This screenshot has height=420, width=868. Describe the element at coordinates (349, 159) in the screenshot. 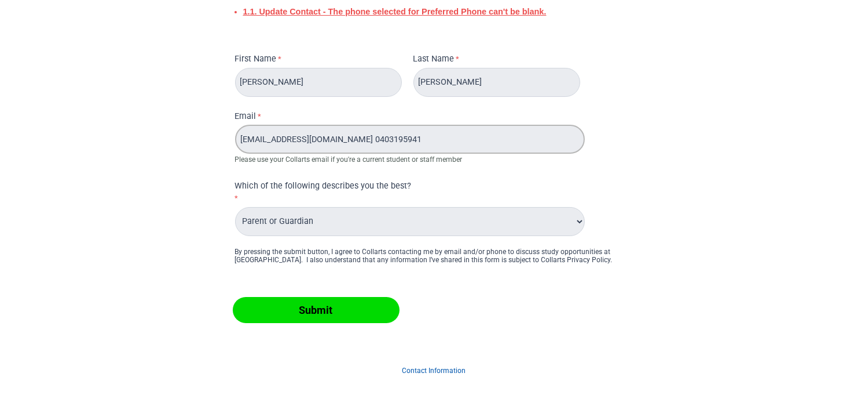

I see `span: Please use your Collarts email if you're a current student or staff member` at that location.